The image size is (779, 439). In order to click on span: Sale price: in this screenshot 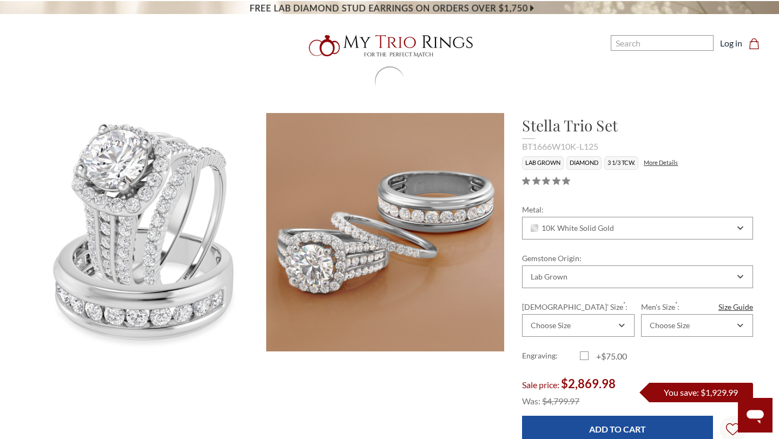, I will do `click(540, 385)`.